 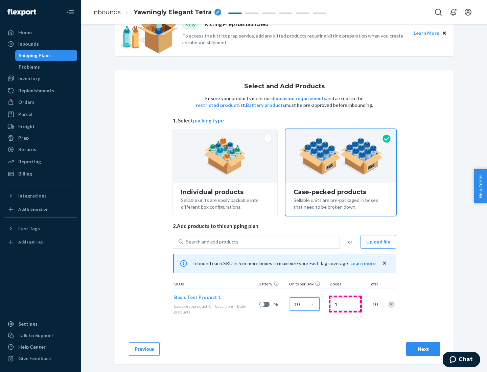 I want to click on button: Upload file, so click(x=378, y=242).